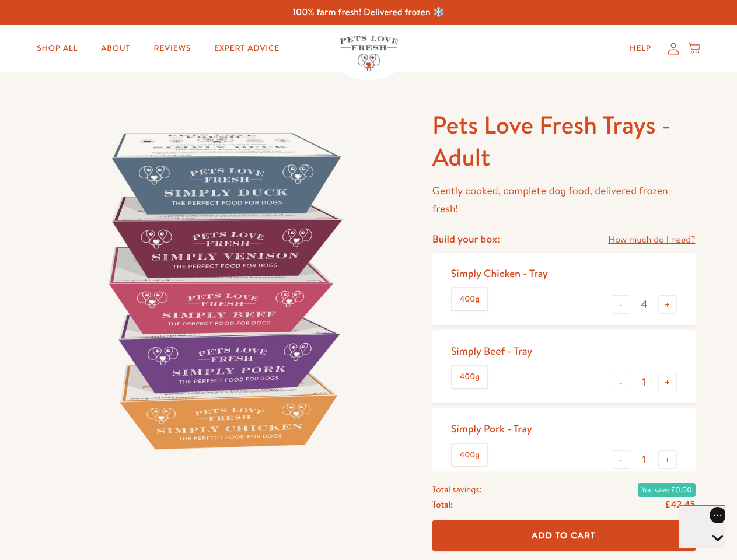 This screenshot has height=560, width=737. Describe the element at coordinates (457, 490) in the screenshot. I see `span: Total savings:` at that location.